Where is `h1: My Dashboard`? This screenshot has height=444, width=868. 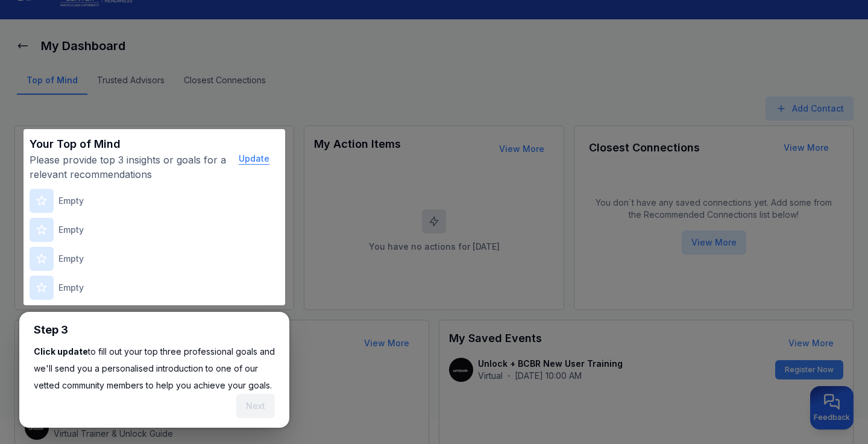
h1: My Dashboard is located at coordinates (83, 46).